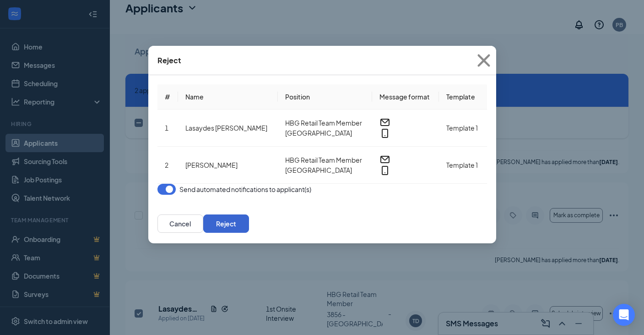 This screenshot has width=644, height=335. Describe the element at coordinates (484, 60) in the screenshot. I see `svg: Cross` at that location.